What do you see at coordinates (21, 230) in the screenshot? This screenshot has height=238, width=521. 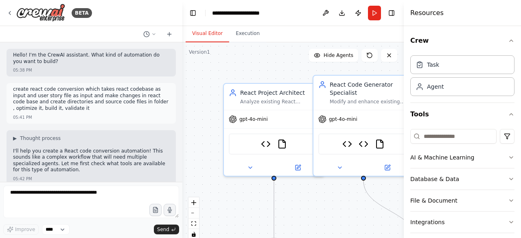 I see `button: Improve` at bounding box center [21, 230].